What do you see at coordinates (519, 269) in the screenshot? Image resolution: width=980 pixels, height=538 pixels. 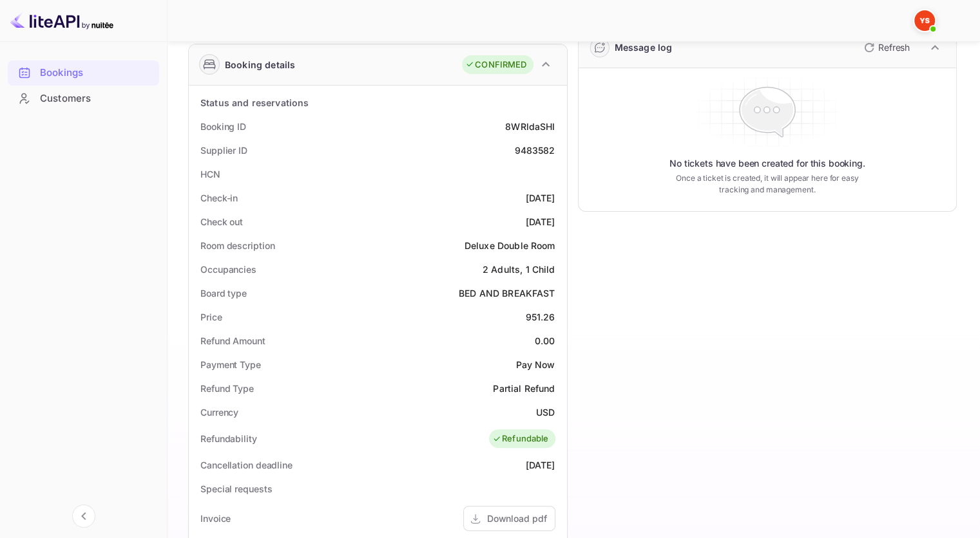 I see `div: 2 Adults, 1 Child` at bounding box center [519, 269].